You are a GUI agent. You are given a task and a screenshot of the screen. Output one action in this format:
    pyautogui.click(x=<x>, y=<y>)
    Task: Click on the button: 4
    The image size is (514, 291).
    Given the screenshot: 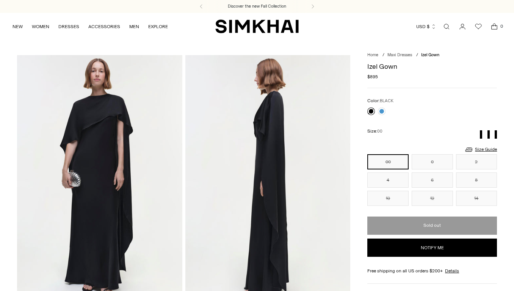 What is the action you would take?
    pyautogui.click(x=388, y=180)
    